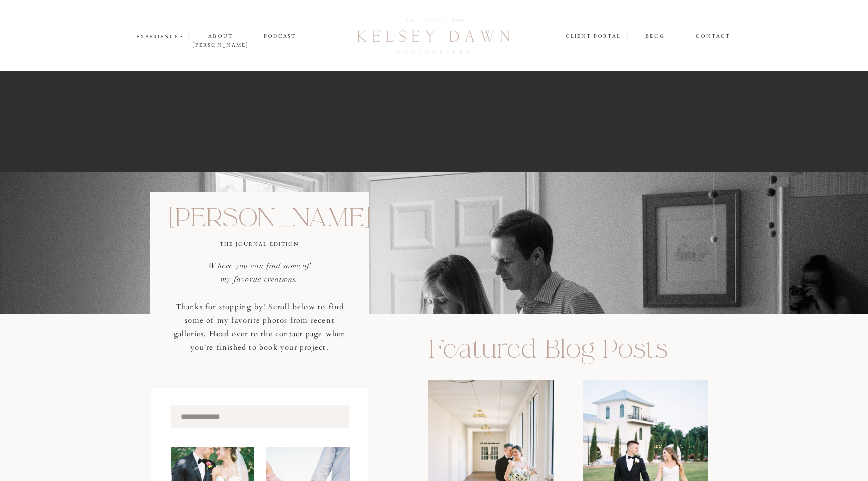  What do you see at coordinates (280, 36) in the screenshot?
I see `a: podcast` at bounding box center [280, 36].